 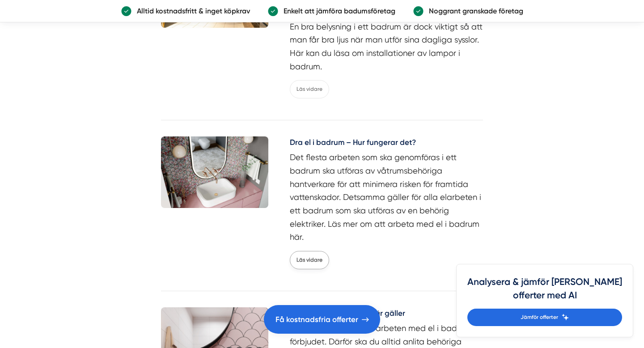 What do you see at coordinates (539, 317) in the screenshot?
I see `span: Jämför offerter` at bounding box center [539, 317].